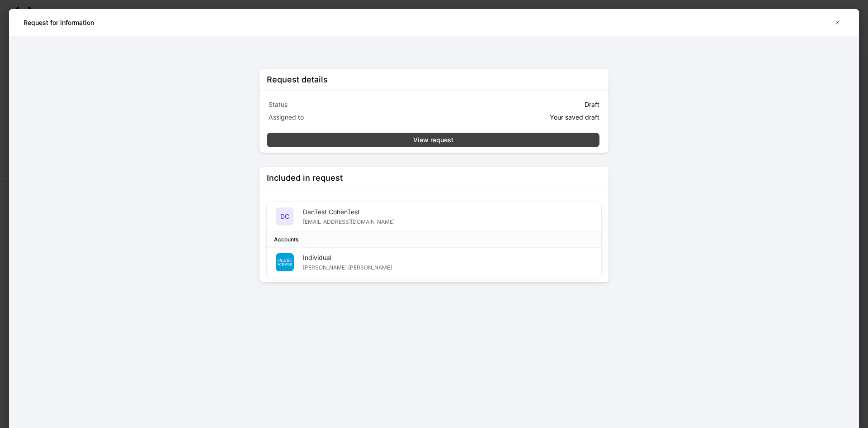 This screenshot has height=428, width=868. I want to click on div: Individual, so click(348, 258).